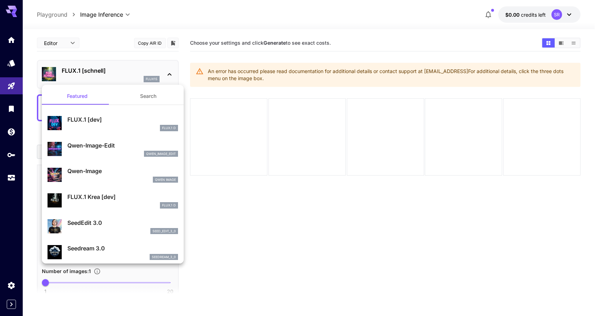 This screenshot has width=600, height=316. Describe the element at coordinates (164, 257) in the screenshot. I see `p: seedream_3_0` at that location.